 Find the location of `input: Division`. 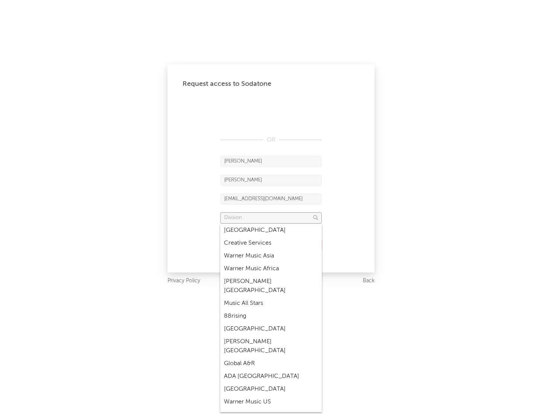

input: Division is located at coordinates (271, 218).